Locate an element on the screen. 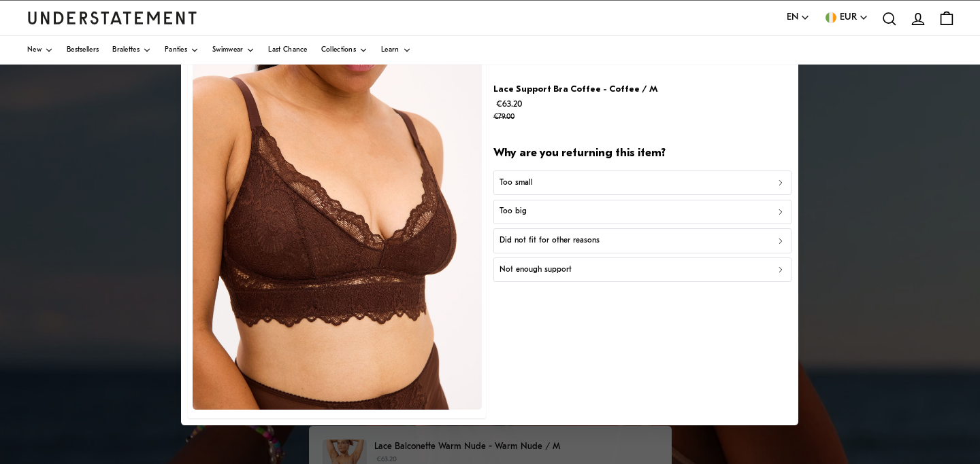 The image size is (980, 464). button: EUR is located at coordinates (846, 18).